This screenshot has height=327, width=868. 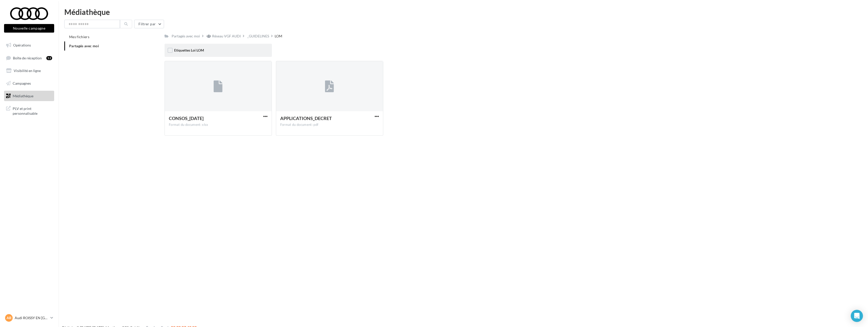 What do you see at coordinates (279, 36) in the screenshot?
I see `div: LOM` at bounding box center [279, 36].